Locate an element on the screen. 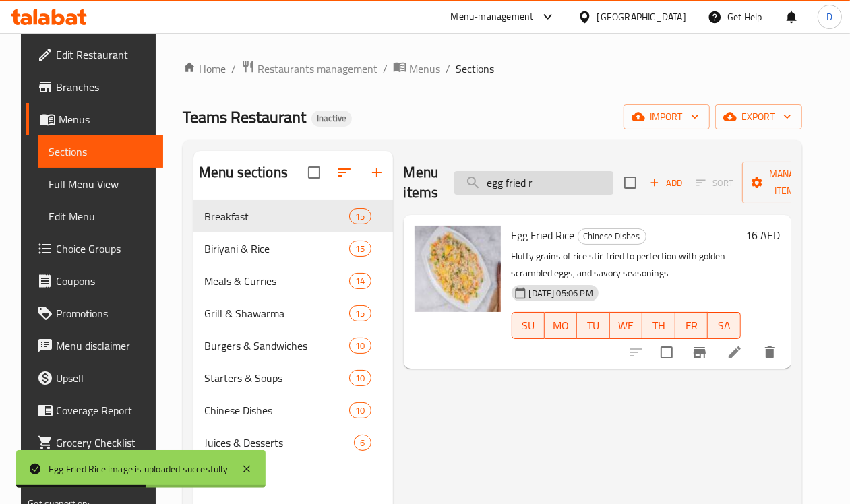  a: Coverage Report is located at coordinates (94, 410).